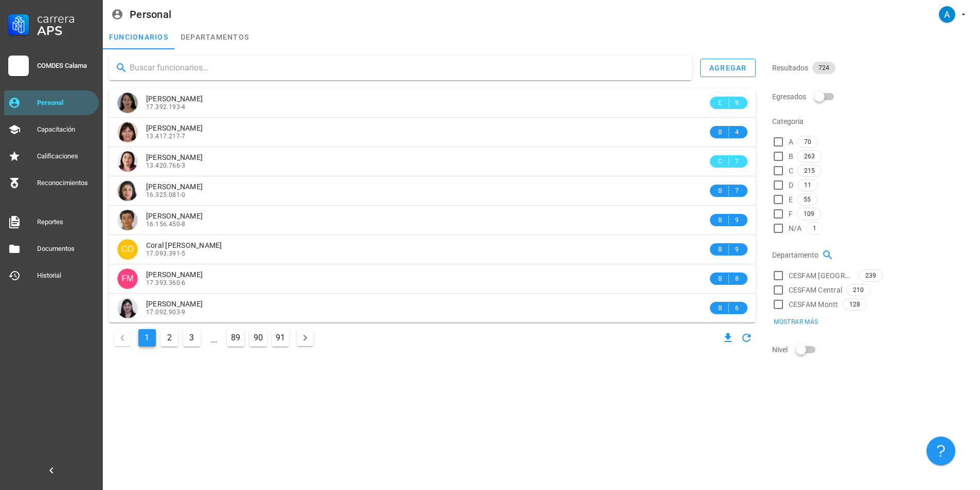 Image resolution: width=980 pixels, height=490 pixels. What do you see at coordinates (809, 214) in the screenshot?
I see `span: 109` at bounding box center [809, 214].